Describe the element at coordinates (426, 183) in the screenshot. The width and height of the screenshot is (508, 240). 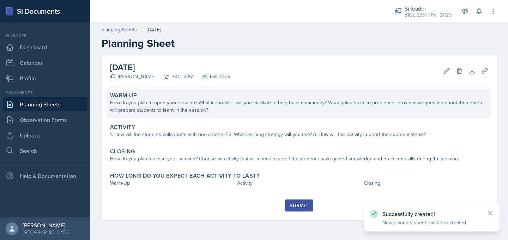
I see `div: Closing` at that location.